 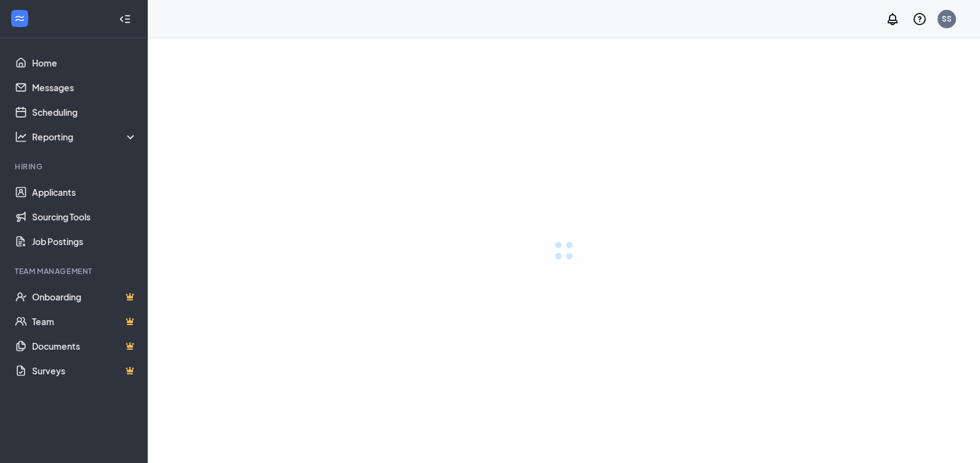 I want to click on div: Team Management, so click(x=74, y=271).